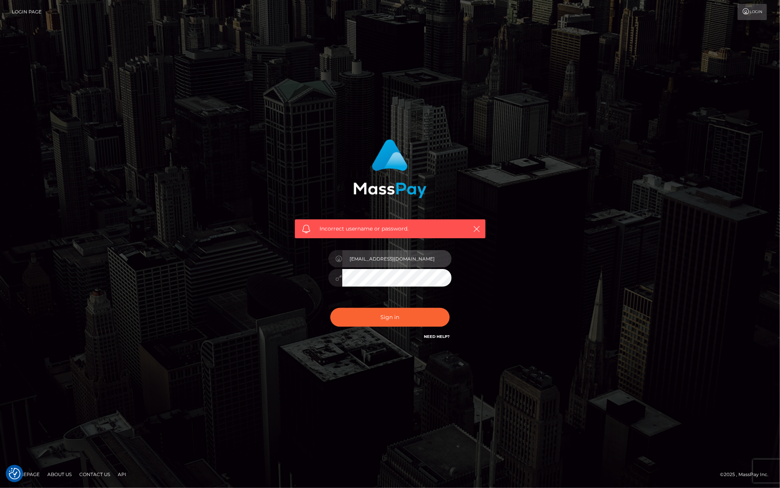 The height and width of the screenshot is (488, 780). I want to click on a: Homepage, so click(25, 474).